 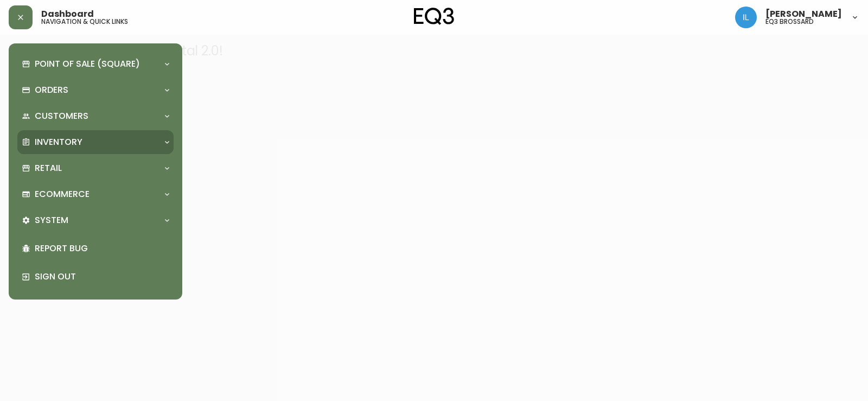 What do you see at coordinates (96, 142) in the screenshot?
I see `div: Inventory` at bounding box center [96, 142].